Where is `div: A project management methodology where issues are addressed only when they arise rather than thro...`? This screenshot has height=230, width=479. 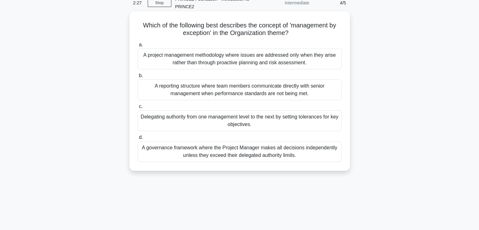
div: A project management methodology where issues are addressed only when they arise rather than thro... is located at coordinates (240, 59).